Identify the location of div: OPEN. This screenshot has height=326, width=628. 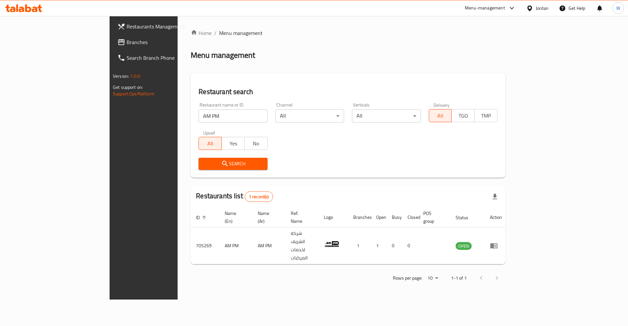
(464, 246).